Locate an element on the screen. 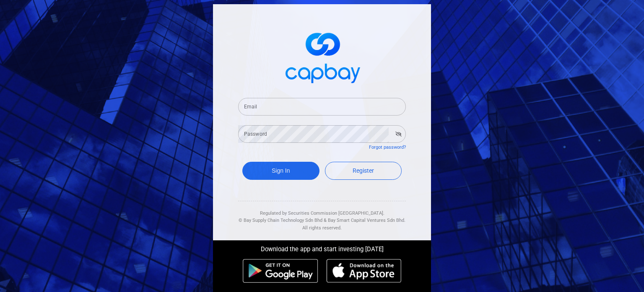 The width and height of the screenshot is (644, 292). button: Sign In is located at coordinates (281, 170).